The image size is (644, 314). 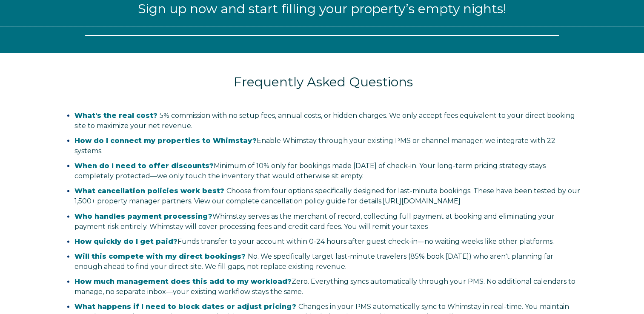 I want to click on span: Zero. Everything syncs automatically through your PMS. No additional calendars to manage, no sepa..., so click(x=325, y=286).